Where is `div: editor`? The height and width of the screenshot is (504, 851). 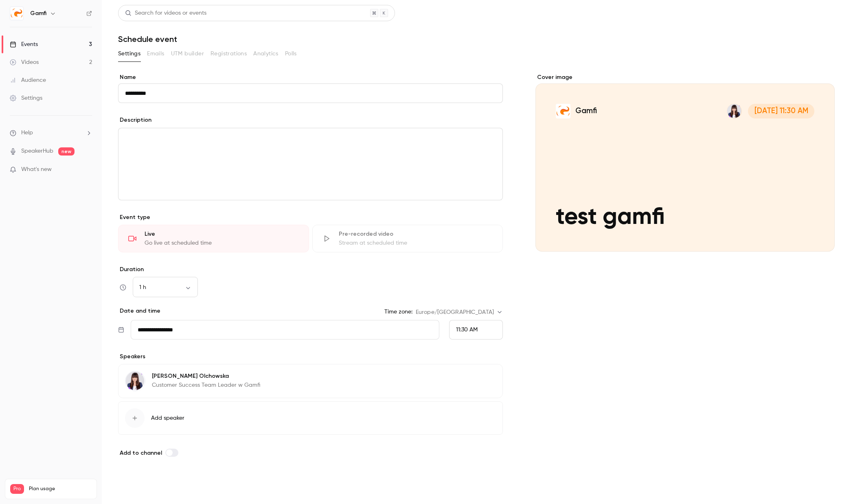
div: editor is located at coordinates (310, 164).